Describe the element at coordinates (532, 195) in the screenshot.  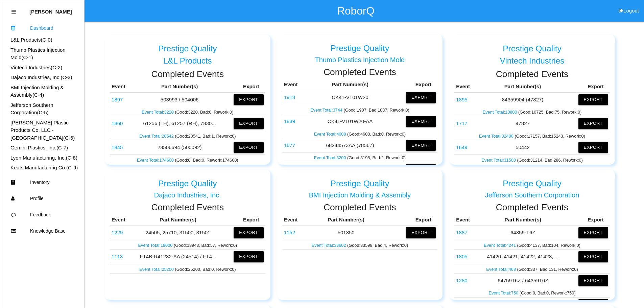
I see `div: Jefferson Southern Corporation` at that location.